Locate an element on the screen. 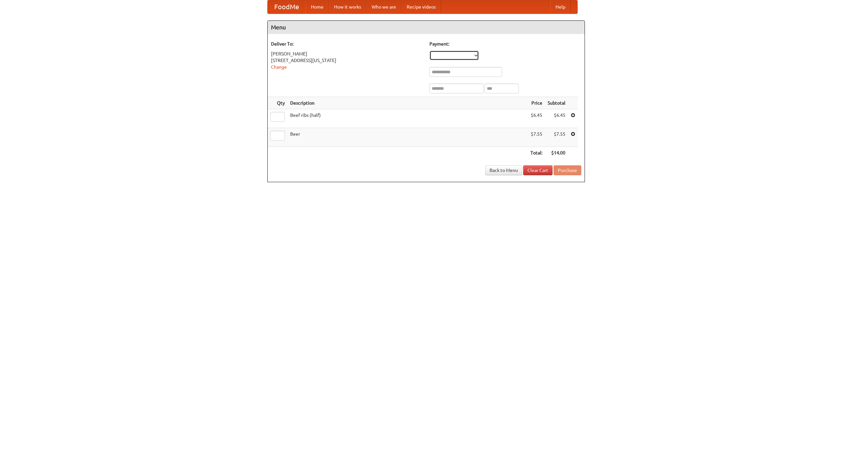 The image size is (845, 467). th: $14.00 is located at coordinates (557, 153).